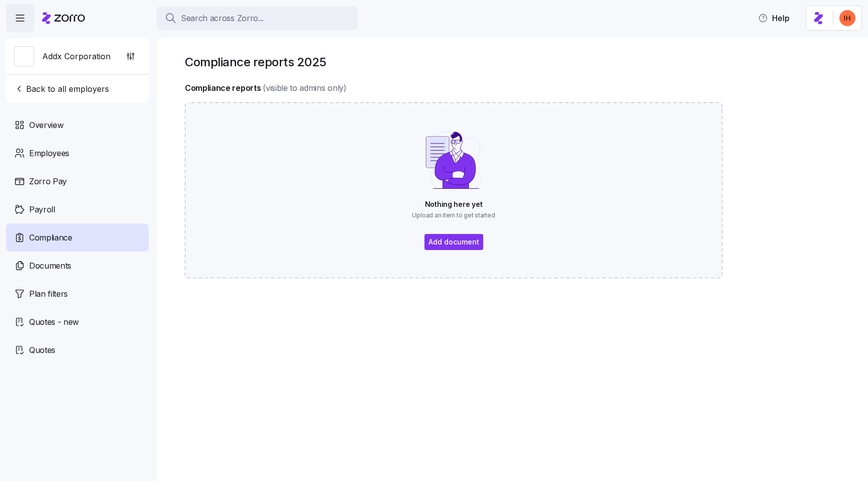 This screenshot has height=481, width=868. What do you see at coordinates (78, 209) in the screenshot?
I see `a: Payroll` at bounding box center [78, 209].